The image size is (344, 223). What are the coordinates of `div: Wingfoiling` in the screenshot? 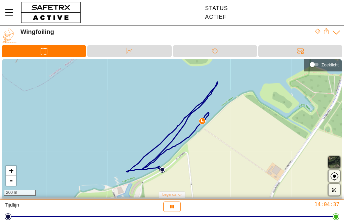 It's located at (167, 32).